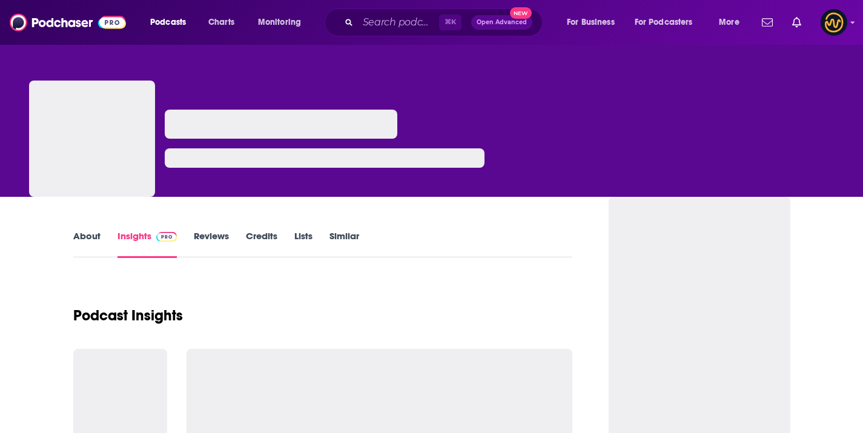 The height and width of the screenshot is (433, 863). What do you see at coordinates (87, 244) in the screenshot?
I see `a: About` at bounding box center [87, 244].